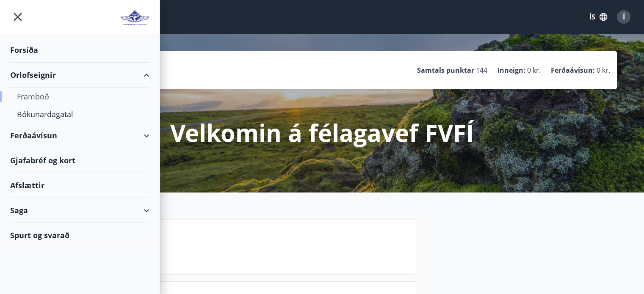 The image size is (644, 294). Describe the element at coordinates (573, 70) in the screenshot. I see `p: Ferðaávísun :` at that location.